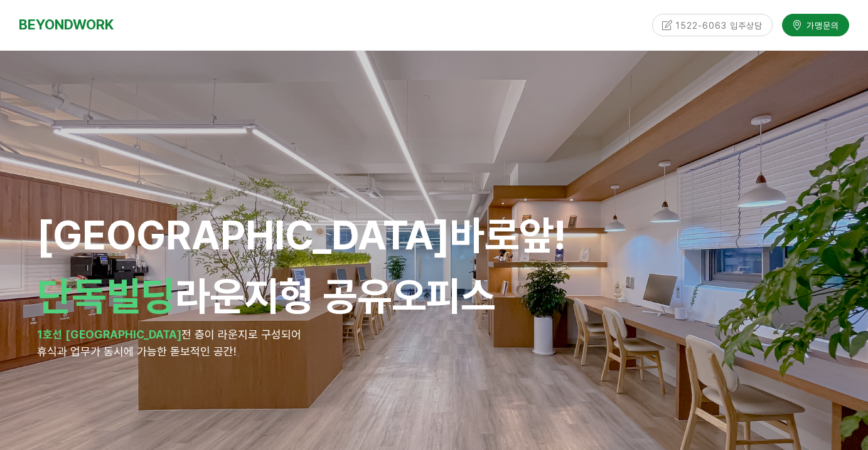  I want to click on span: 단독빌딩, so click(106, 296).